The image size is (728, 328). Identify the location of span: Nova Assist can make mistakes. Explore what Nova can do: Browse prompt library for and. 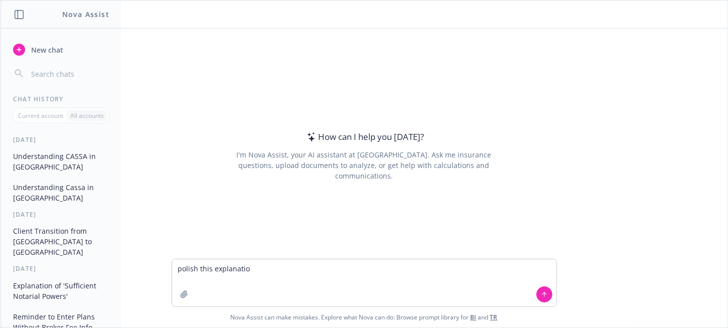
(364, 317).